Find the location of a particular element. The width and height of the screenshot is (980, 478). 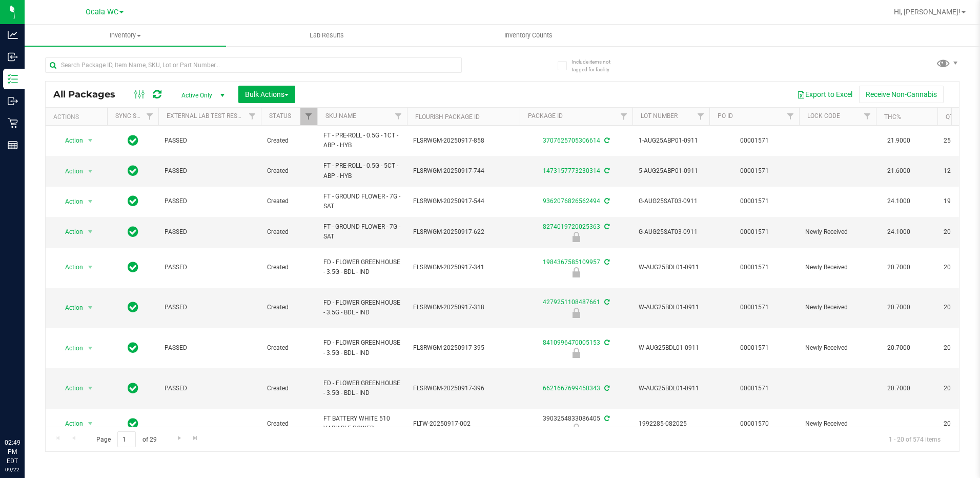

div: Actions is located at coordinates (78, 117).